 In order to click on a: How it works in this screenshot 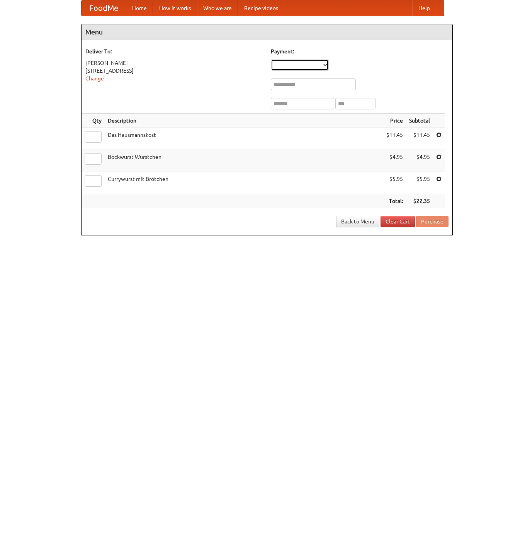, I will do `click(175, 8)`.